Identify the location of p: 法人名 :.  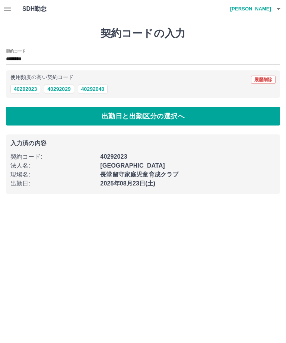
(53, 166).